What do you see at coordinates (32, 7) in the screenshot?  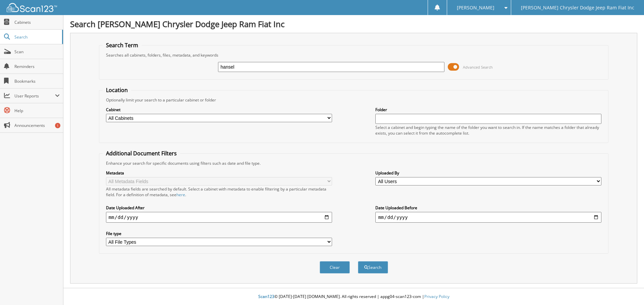 I see `img: scan123-logo-white.svg` at bounding box center [32, 7].